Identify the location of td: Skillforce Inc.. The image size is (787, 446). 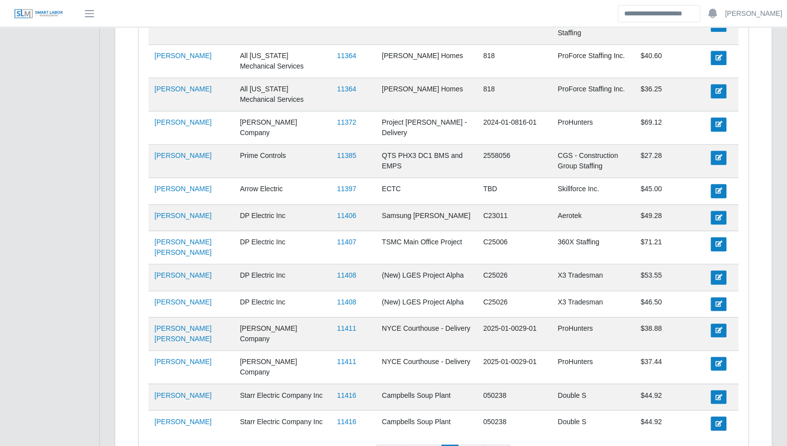
(593, 191).